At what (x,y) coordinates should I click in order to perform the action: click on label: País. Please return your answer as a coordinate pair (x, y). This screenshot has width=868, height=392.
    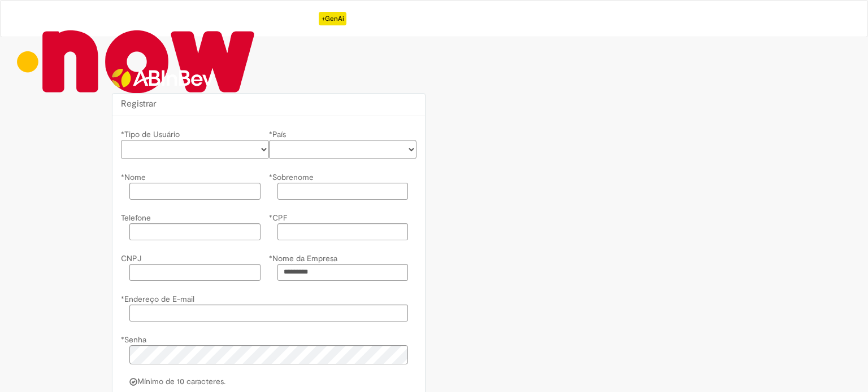
    Looking at the image, I should click on (278, 132).